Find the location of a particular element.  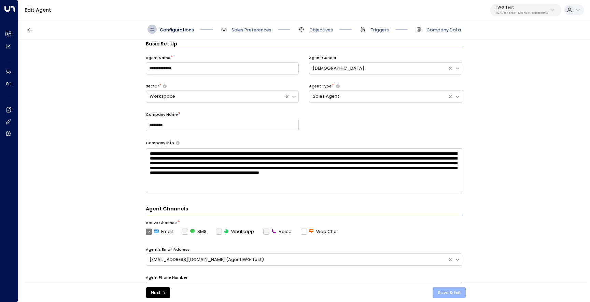

button: IWG Test927204a7-d7ee-47ca-85e1-def5a58ba506 is located at coordinates (526, 10).